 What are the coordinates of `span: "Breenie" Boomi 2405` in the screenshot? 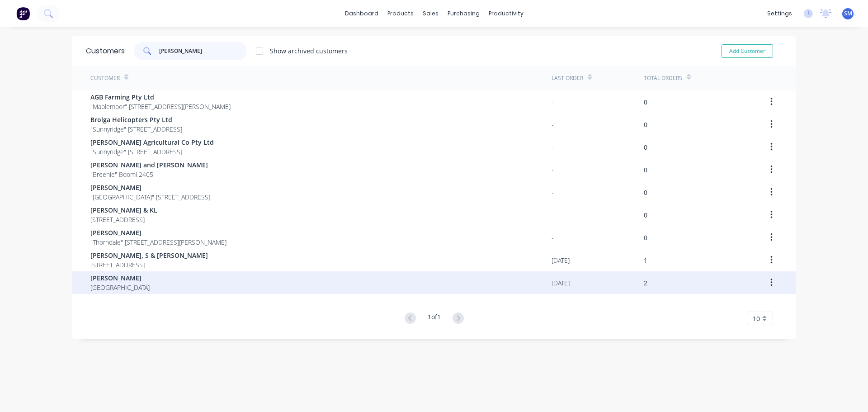 It's located at (149, 174).